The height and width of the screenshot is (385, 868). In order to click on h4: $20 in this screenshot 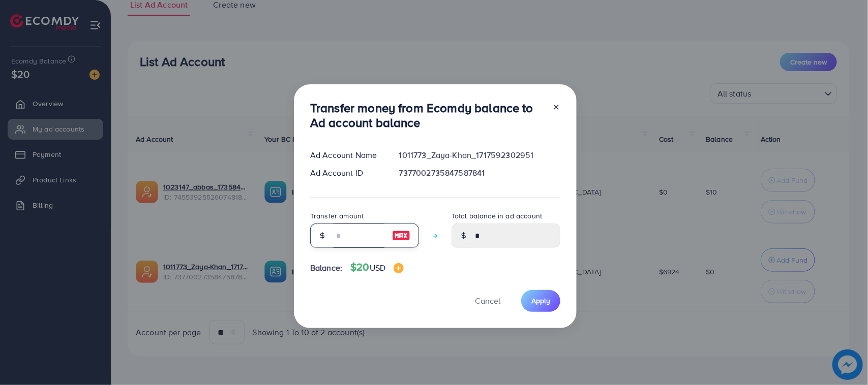, I will do `click(377, 267)`.